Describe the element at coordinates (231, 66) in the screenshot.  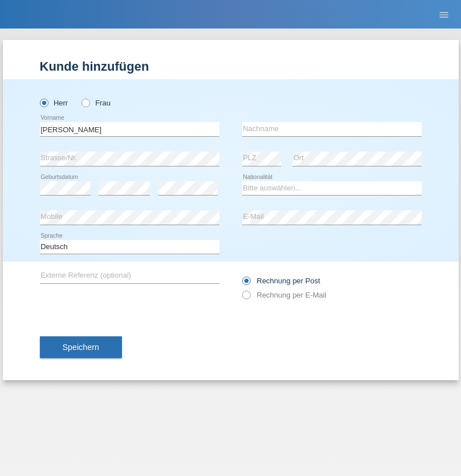
I see `h1: Kunde hinzufügen` at that location.